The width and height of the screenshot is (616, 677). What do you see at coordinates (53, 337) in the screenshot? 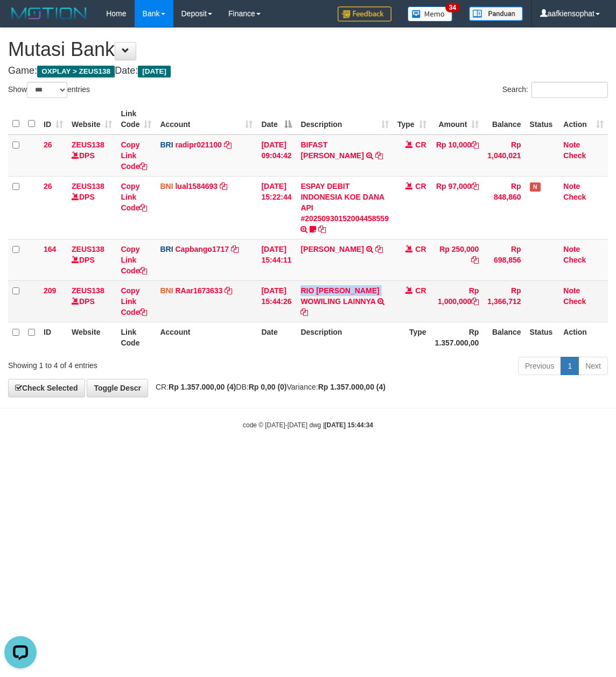
I see `th: ID` at bounding box center [53, 337].